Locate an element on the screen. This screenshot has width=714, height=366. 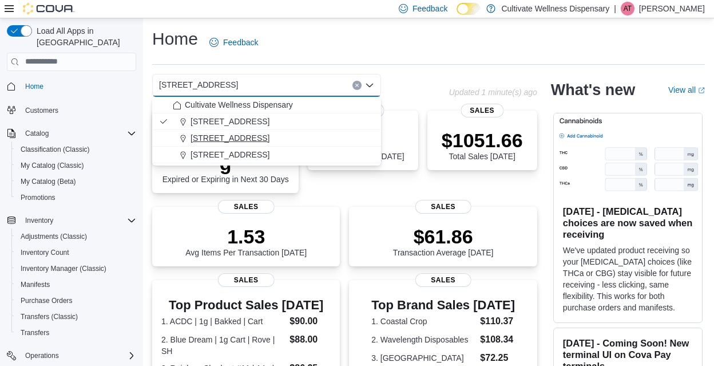
dd: $72.25 is located at coordinates (497, 358).